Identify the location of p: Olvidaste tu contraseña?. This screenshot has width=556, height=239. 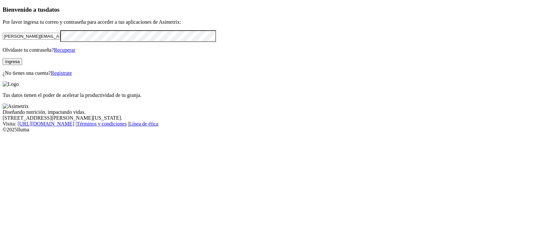
(278, 50).